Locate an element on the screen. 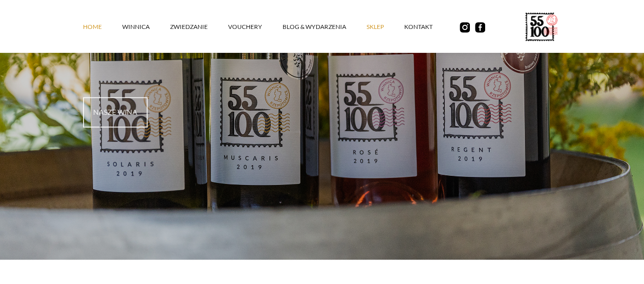 The width and height of the screenshot is (644, 284). a: winnica is located at coordinates (146, 27).